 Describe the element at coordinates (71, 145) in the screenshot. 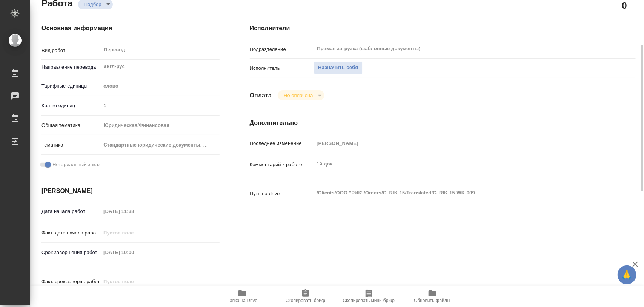

I see `p: Тематика` at that location.